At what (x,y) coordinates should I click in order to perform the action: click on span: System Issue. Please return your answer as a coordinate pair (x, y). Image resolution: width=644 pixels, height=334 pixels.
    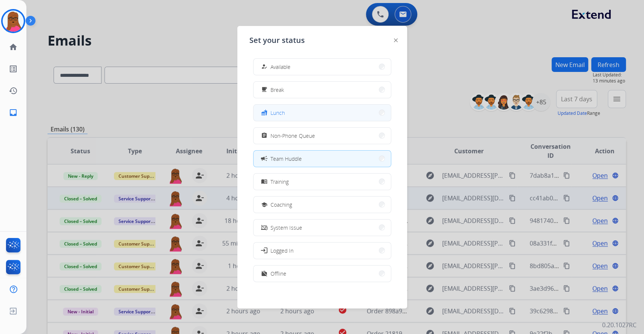
    Looking at the image, I should click on (287, 227).